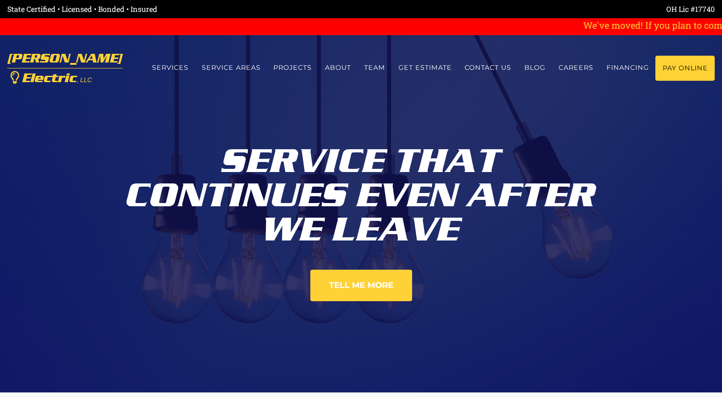 The width and height of the screenshot is (722, 397). I want to click on a: Contact us, so click(488, 68).